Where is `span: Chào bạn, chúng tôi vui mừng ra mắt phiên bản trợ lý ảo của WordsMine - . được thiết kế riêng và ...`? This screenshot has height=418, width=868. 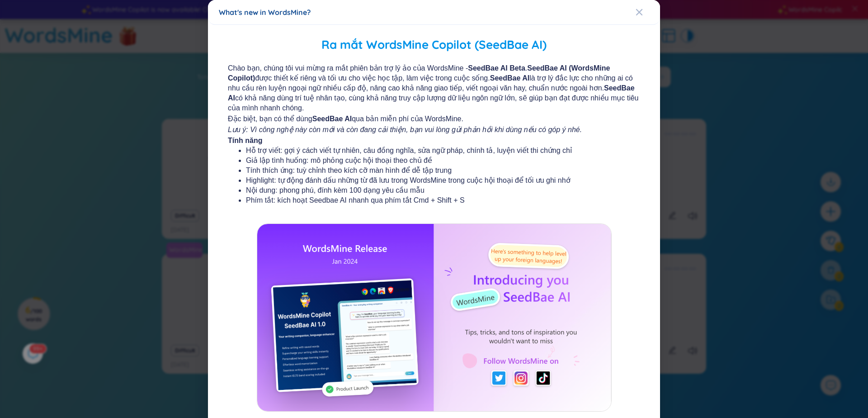 span: Chào bạn, chúng tôi vui mừng ra mắt phiên bản trợ lý ảo của WordsMine - . được thiết kế riêng và ... is located at coordinates (434, 88).